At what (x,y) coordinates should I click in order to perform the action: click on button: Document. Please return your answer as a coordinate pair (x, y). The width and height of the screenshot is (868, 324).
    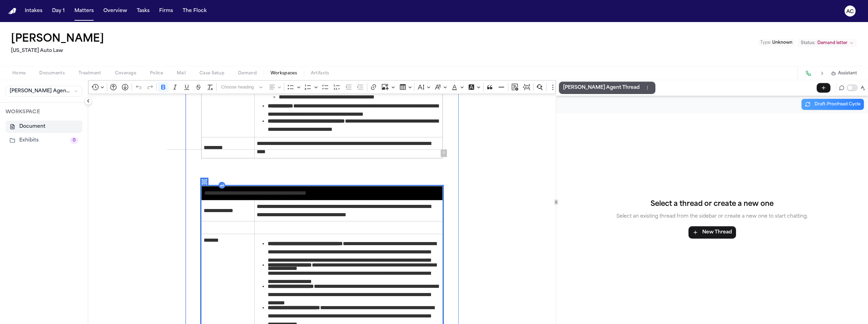
    Looking at the image, I should click on (44, 127).